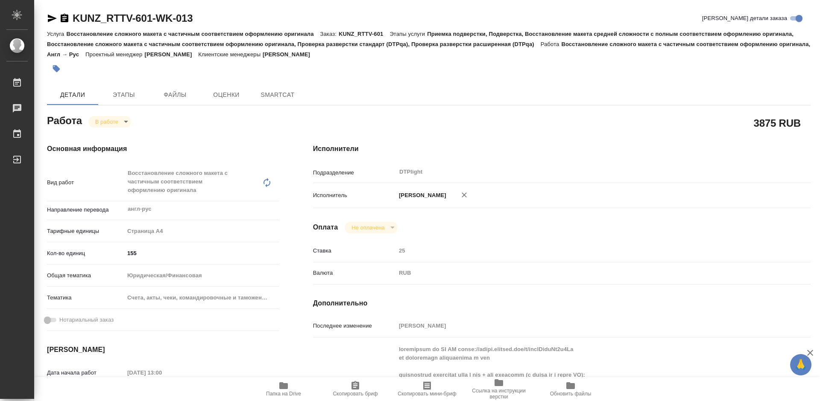 The image size is (820, 401). What do you see at coordinates (354, 251) in the screenshot?
I see `p: Ставка` at bounding box center [354, 251].